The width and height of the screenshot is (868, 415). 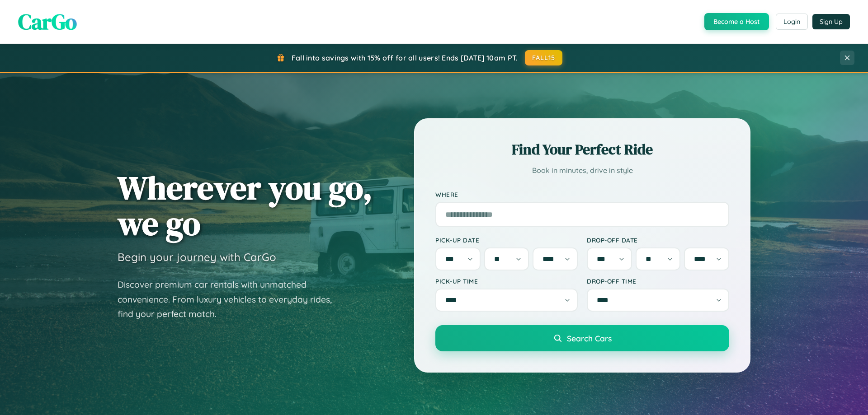 I want to click on label: Where, so click(x=583, y=194).